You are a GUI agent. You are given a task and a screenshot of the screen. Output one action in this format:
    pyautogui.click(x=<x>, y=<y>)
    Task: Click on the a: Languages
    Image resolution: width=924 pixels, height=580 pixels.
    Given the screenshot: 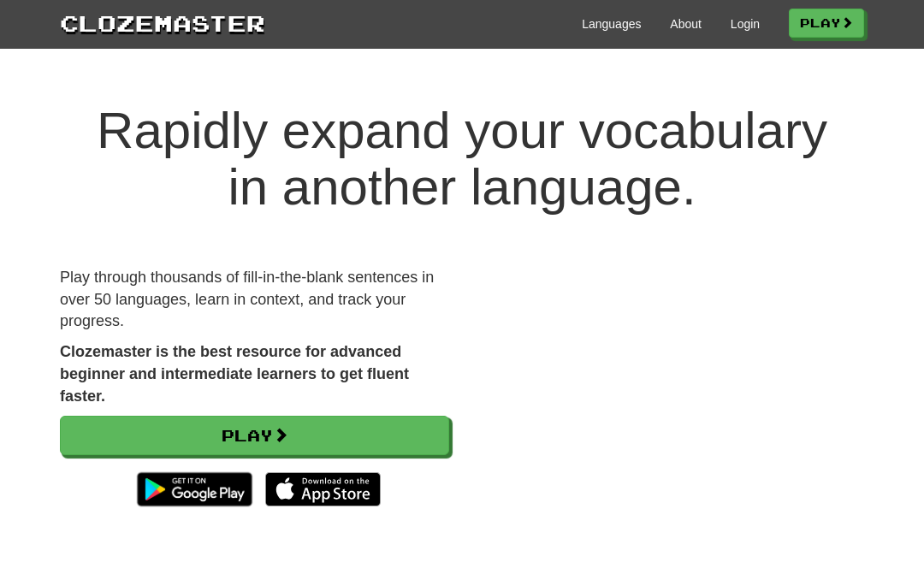 What is the action you would take?
    pyautogui.click(x=611, y=24)
    